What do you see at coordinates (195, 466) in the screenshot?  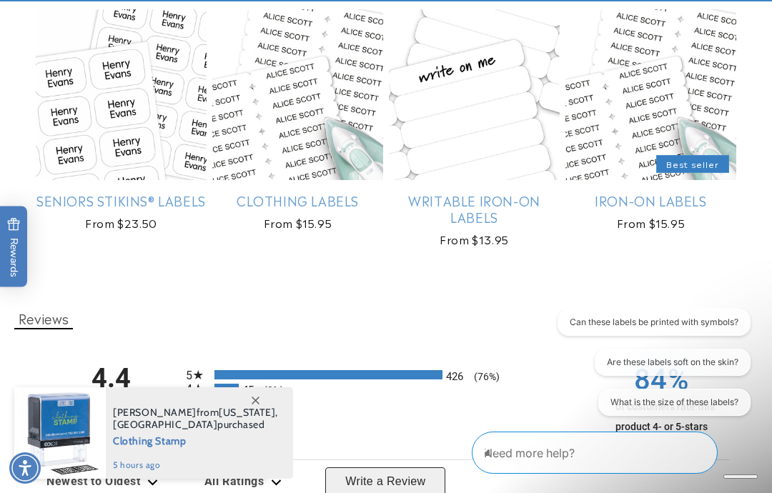 I see `span: 5 hours ago` at bounding box center [195, 466].